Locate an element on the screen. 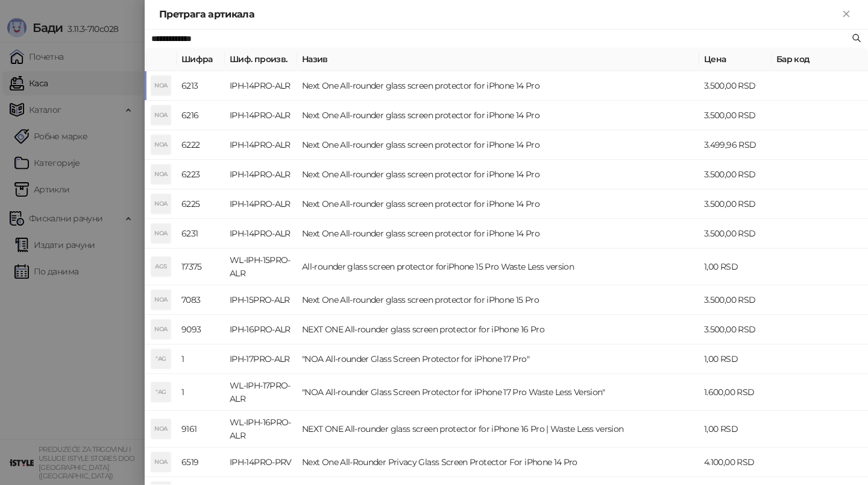  td: 6216 is located at coordinates (201, 116).